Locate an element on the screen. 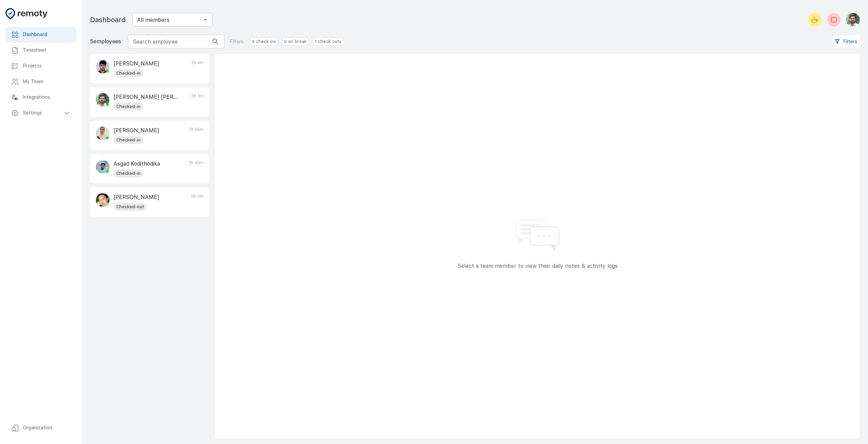 Image resolution: width=868 pixels, height=444 pixels. span: Checked-out is located at coordinates (130, 207).